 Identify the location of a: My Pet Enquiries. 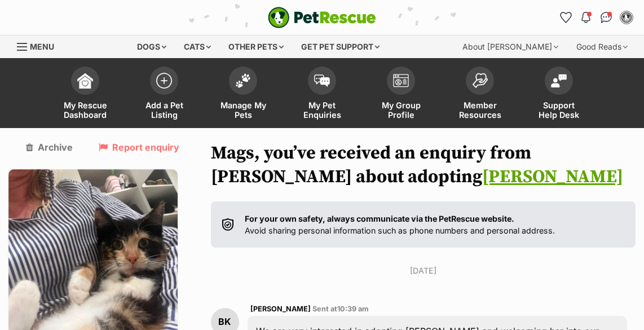
(322, 94).